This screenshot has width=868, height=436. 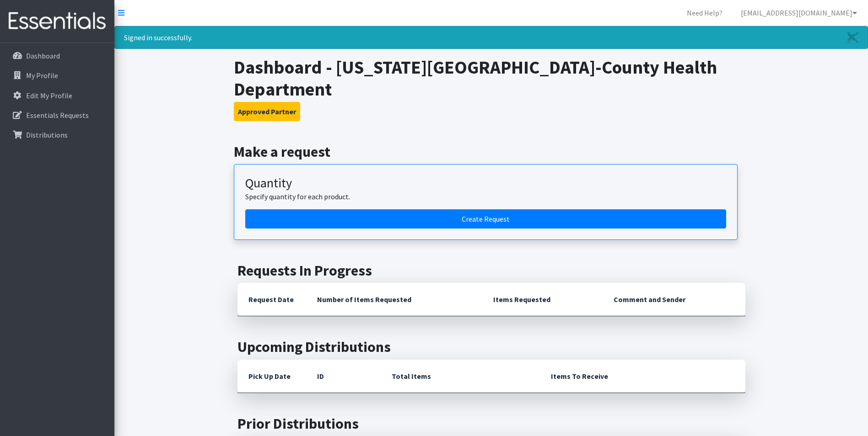 What do you see at coordinates (486, 183) in the screenshot?
I see `h3: Quantity` at bounding box center [486, 183].